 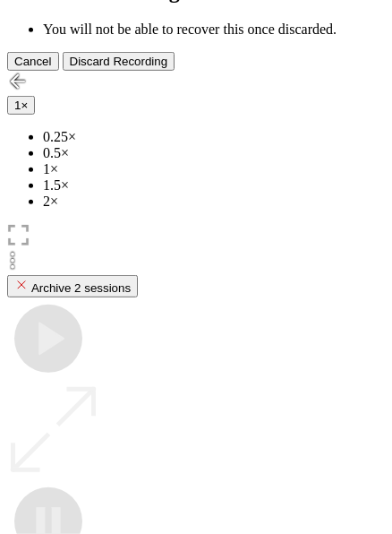 What do you see at coordinates (214, 153) in the screenshot?
I see `li: 0.5×` at bounding box center [214, 153].